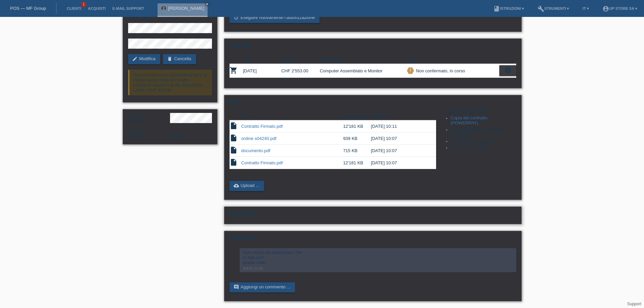  Describe the element at coordinates (508, 71) in the screenshot. I see `i: settings` at that location.